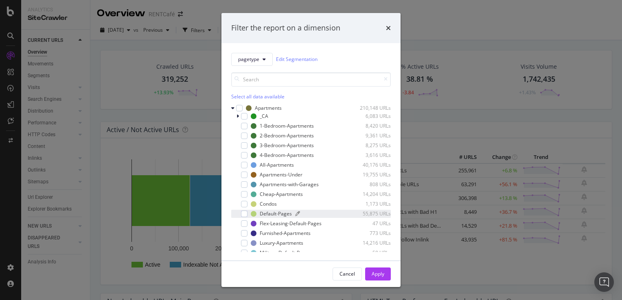  What do you see at coordinates (371, 165) in the screenshot?
I see `div: 40,176 URLs` at bounding box center [371, 165].